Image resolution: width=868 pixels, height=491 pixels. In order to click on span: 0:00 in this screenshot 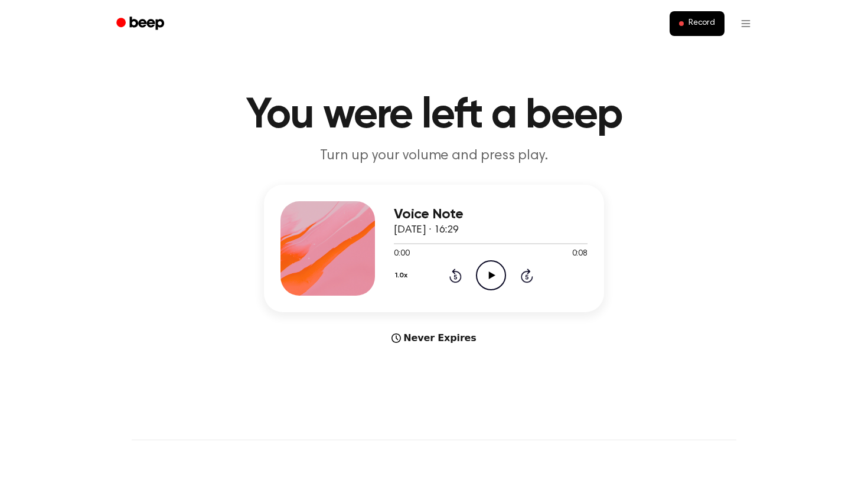, I will do `click(402, 254)`.